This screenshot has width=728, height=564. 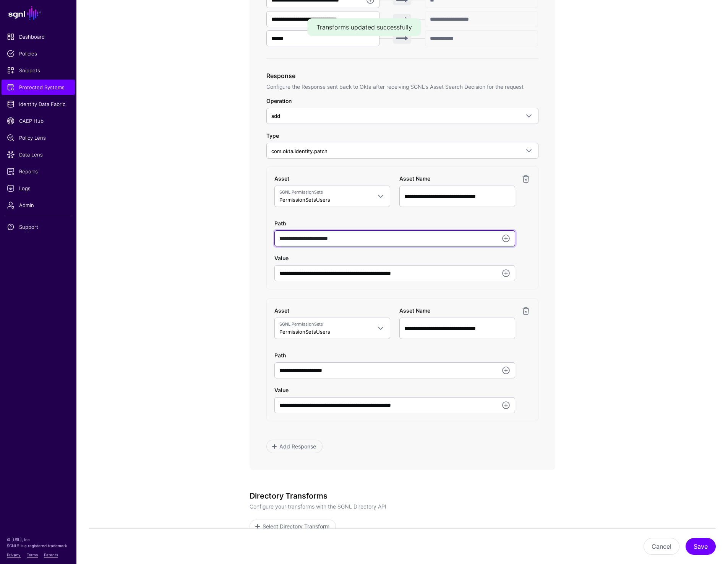 What do you see at coordinates (403, 86) in the screenshot?
I see `p: Configure the Response sent back to Okta after receiving SGNL's Asset Search Decision for the req...` at bounding box center [403, 86].